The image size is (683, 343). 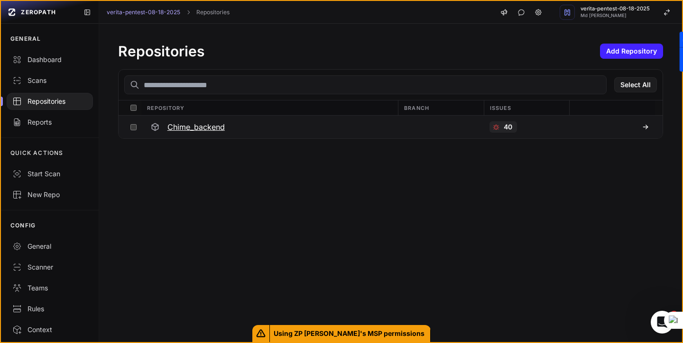 What do you see at coordinates (508, 127) in the screenshot?
I see `p: 40` at bounding box center [508, 127].